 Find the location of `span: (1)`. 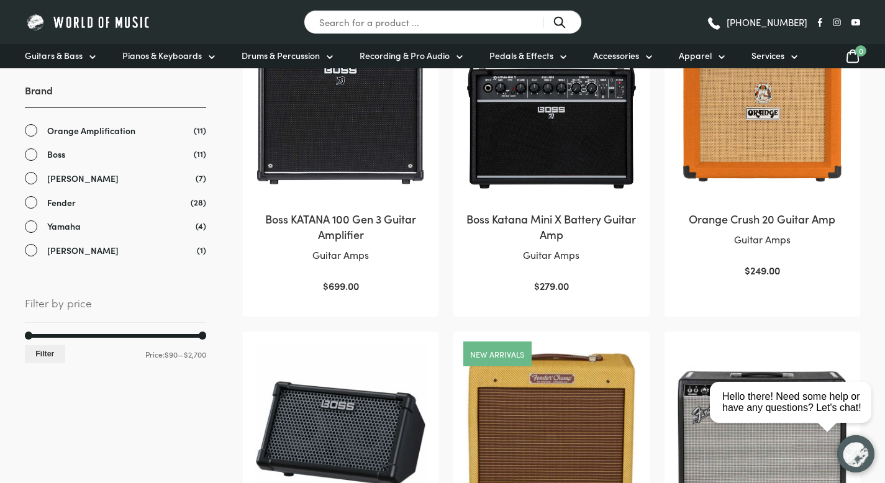

span: (1) is located at coordinates (201, 250).